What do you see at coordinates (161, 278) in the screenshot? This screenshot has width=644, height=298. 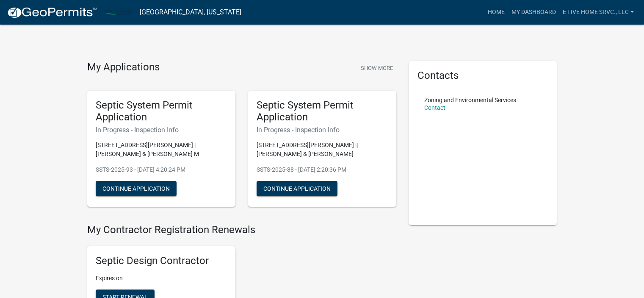 I see `p: Expires on` at bounding box center [161, 278].